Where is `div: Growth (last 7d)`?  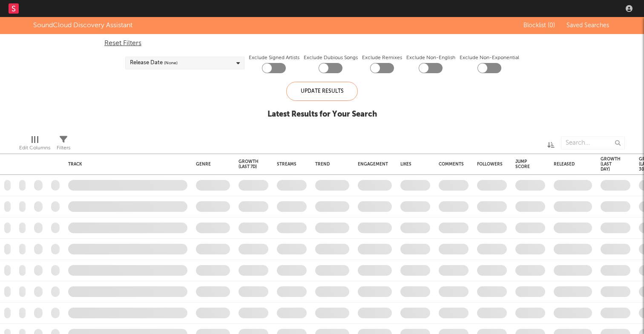 div: Growth (last 7d) is located at coordinates (248, 164).